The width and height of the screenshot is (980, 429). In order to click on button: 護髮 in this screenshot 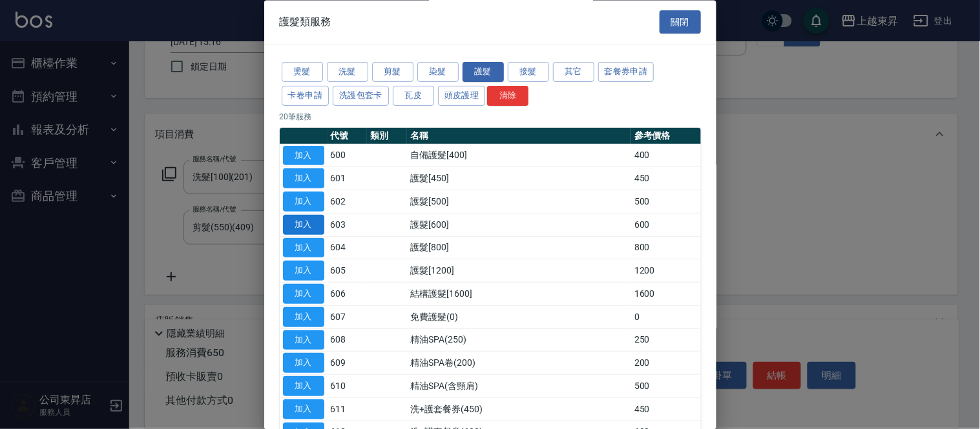, I will do `click(483, 73)`.